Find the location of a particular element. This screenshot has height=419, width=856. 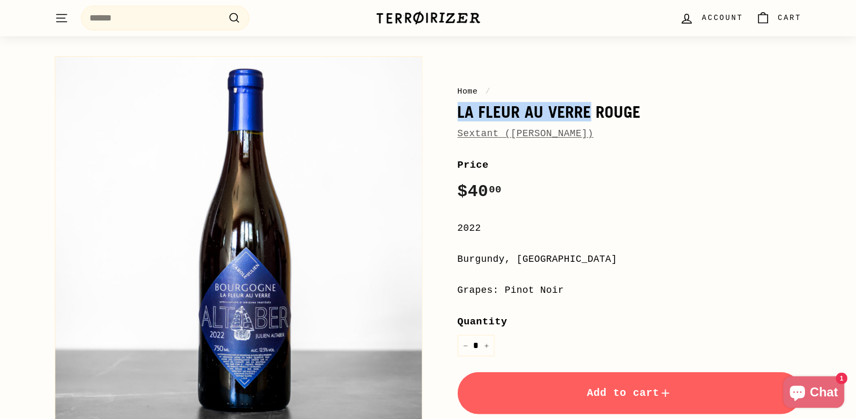

span: $40 is located at coordinates (480, 192).